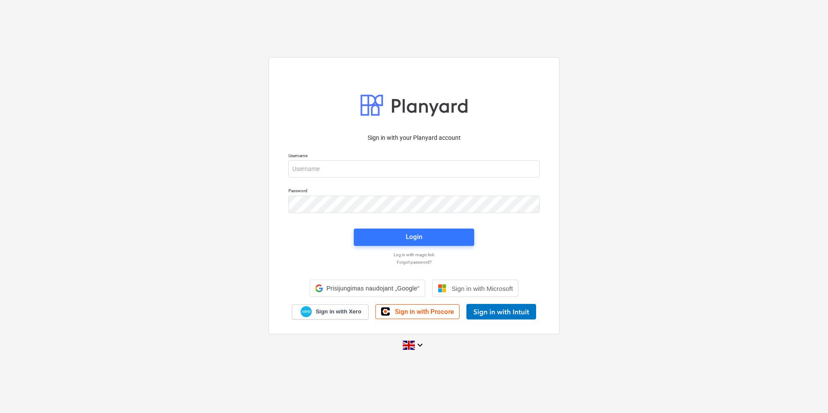 The image size is (828, 413). I want to click on img: Xero logo, so click(306, 312).